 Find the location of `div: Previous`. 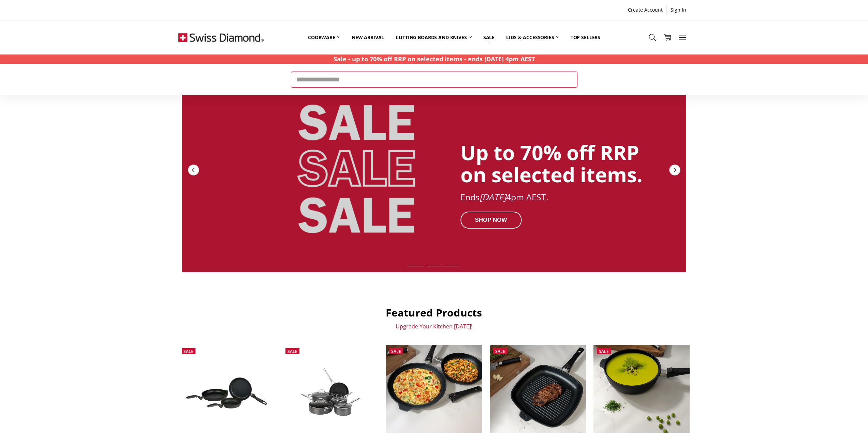

div: Previous is located at coordinates (193, 170).